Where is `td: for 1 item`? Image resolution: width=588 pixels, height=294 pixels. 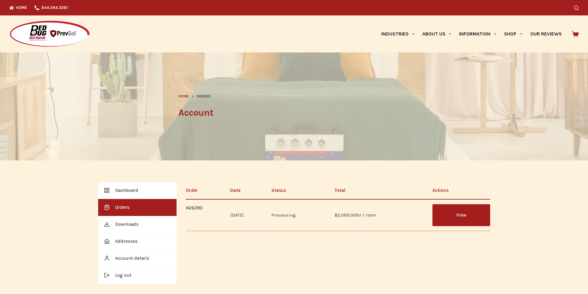 td: for 1 item is located at coordinates (380, 215).